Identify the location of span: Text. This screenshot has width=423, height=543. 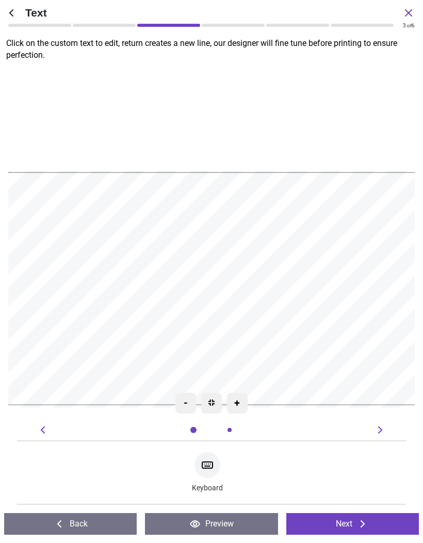
(214, 12).